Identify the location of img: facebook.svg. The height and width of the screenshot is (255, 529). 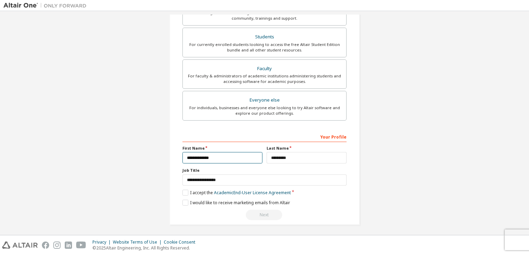
(45, 245).